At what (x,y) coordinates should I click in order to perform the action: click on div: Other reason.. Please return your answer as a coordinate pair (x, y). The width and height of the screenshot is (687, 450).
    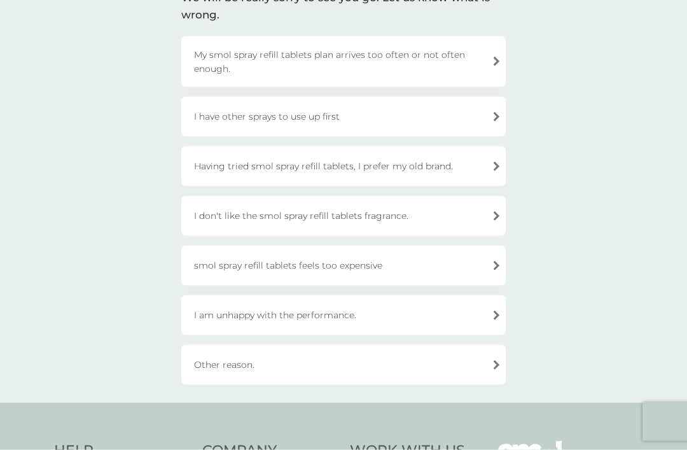
    Looking at the image, I should click on (344, 365).